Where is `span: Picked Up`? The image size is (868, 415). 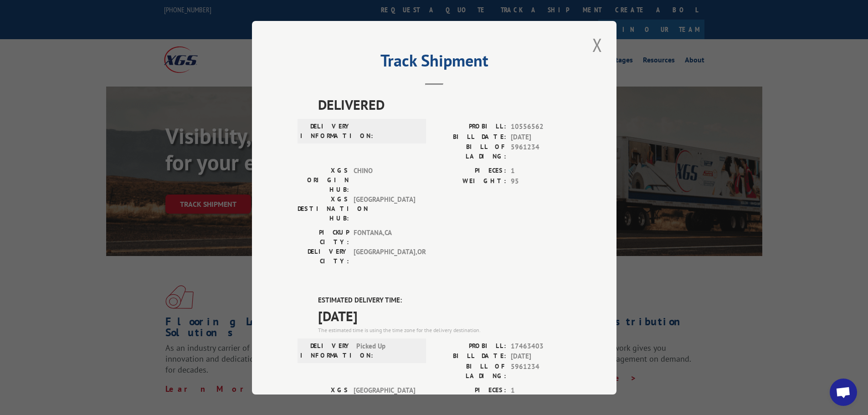
span: Picked Up is located at coordinates (387, 350).